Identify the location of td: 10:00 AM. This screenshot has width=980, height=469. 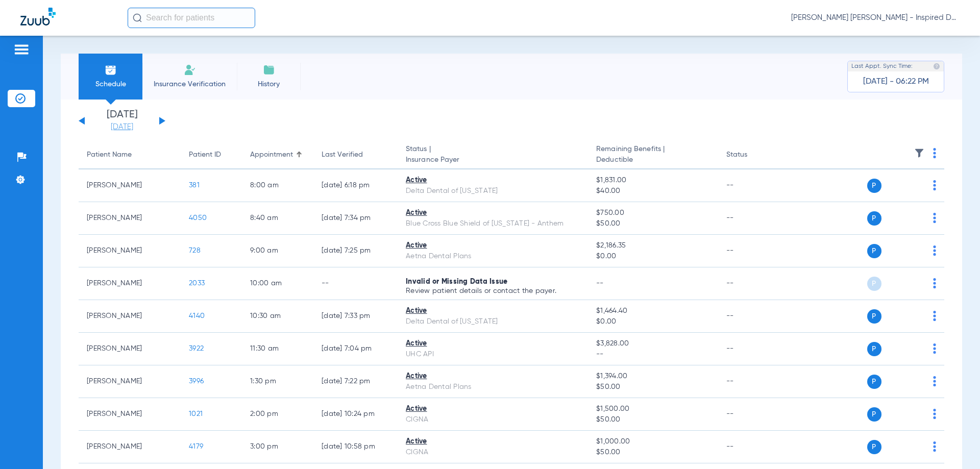
(278, 284).